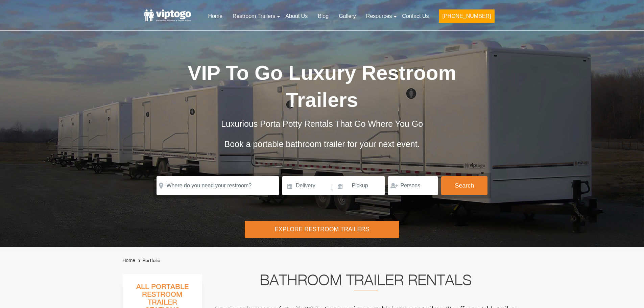  I want to click on a: About Us, so click(297, 16).